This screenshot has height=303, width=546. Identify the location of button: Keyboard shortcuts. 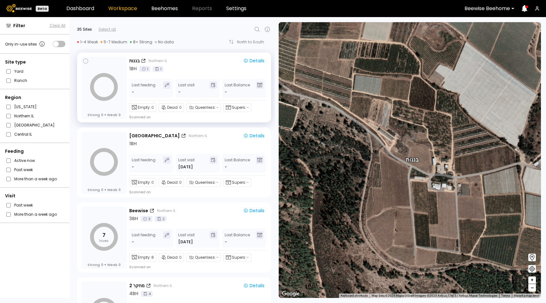
(354, 295).